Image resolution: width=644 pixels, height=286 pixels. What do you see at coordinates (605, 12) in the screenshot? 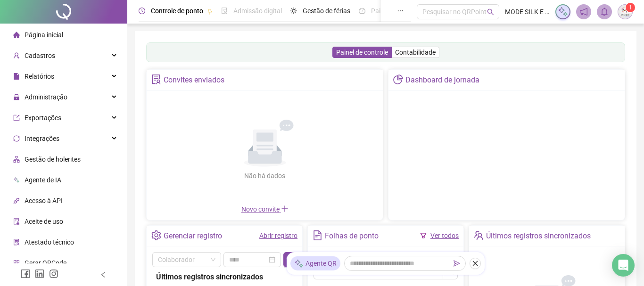
I see `span: bell` at bounding box center [605, 12].